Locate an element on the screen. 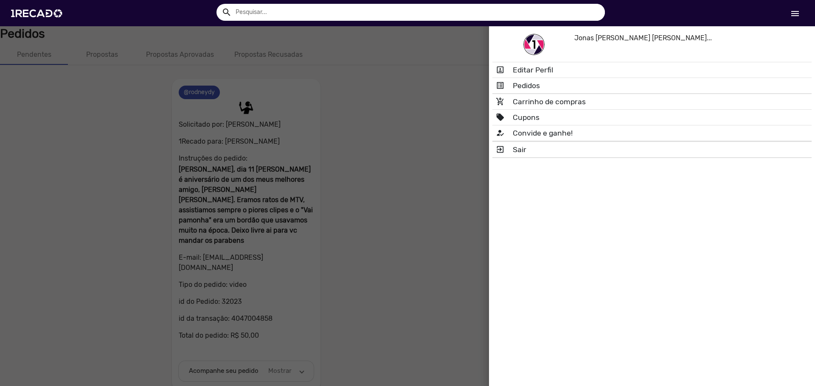 The width and height of the screenshot is (815, 386). input: Pesquisar... is located at coordinates (417, 12).